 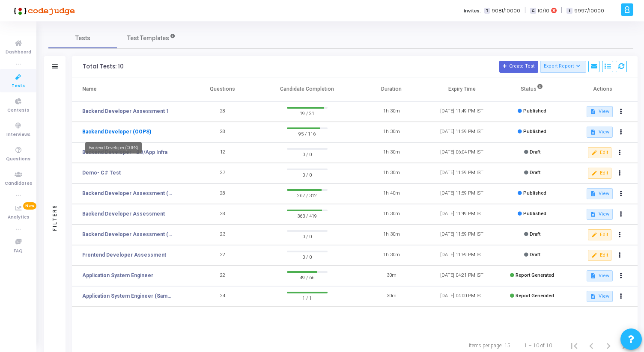 I want to click on span: 49 / 66, so click(x=307, y=277).